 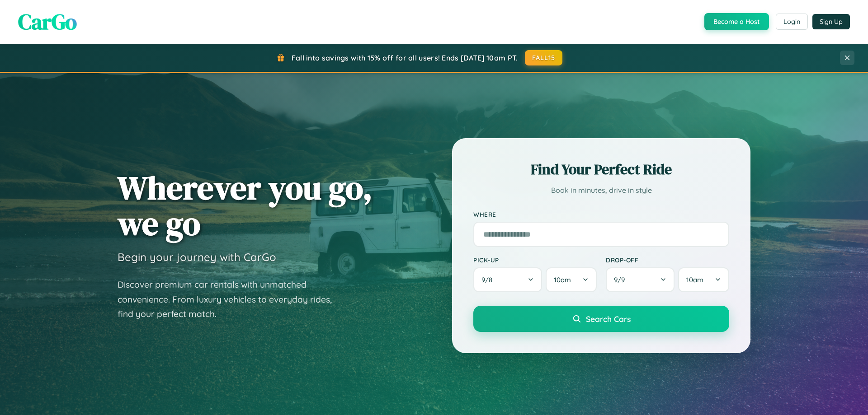 I want to click on button: Search Cars, so click(x=601, y=319).